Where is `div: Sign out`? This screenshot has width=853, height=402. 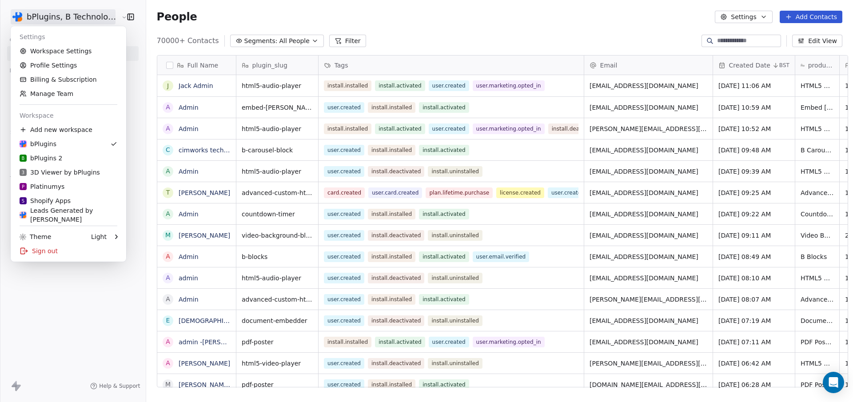 div: Sign out is located at coordinates (68, 251).